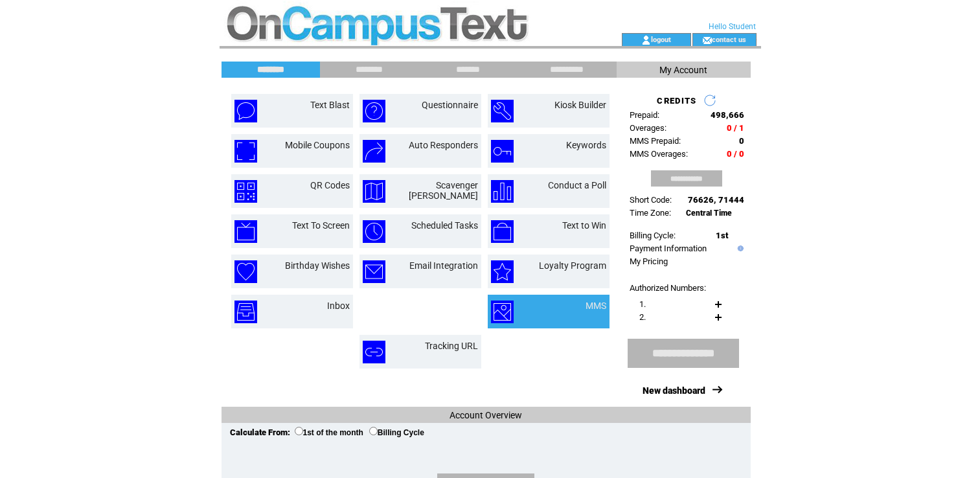  What do you see at coordinates (577, 186) in the screenshot?
I see `a: Conduct a Poll` at bounding box center [577, 186].